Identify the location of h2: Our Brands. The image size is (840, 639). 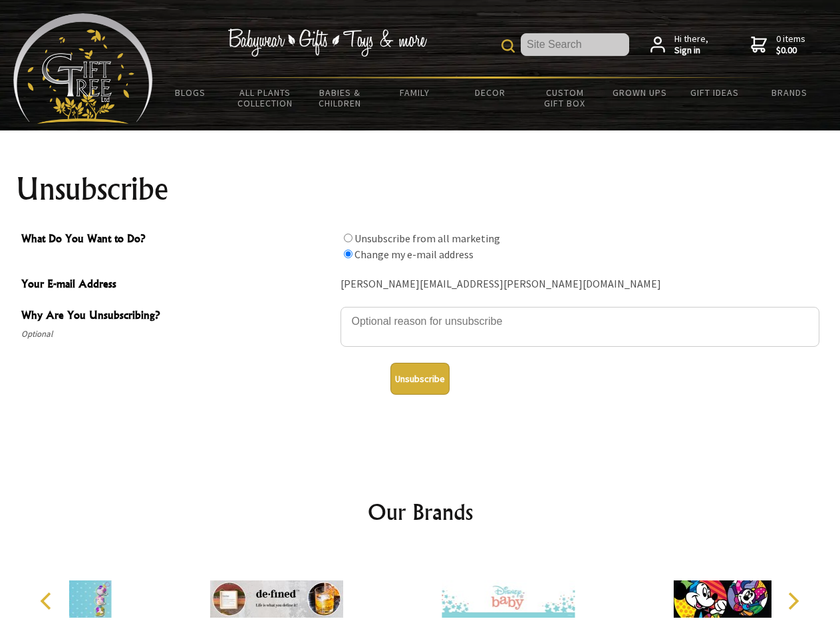
(420, 512).